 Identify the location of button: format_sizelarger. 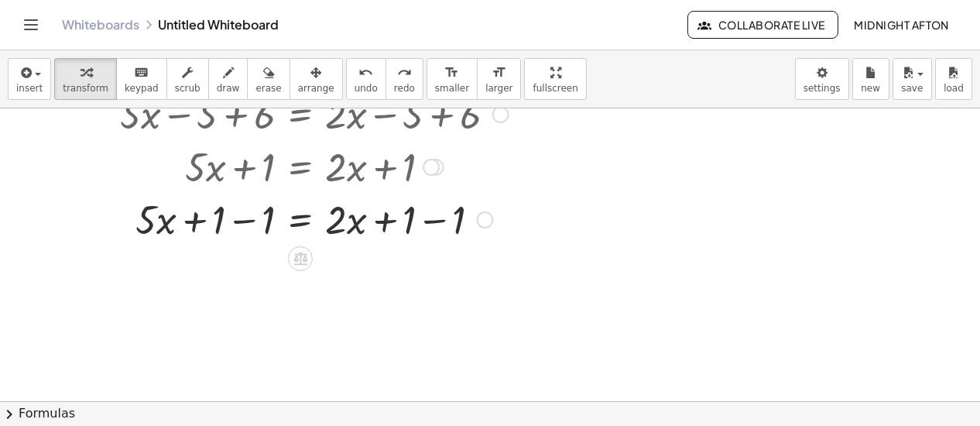
(499, 79).